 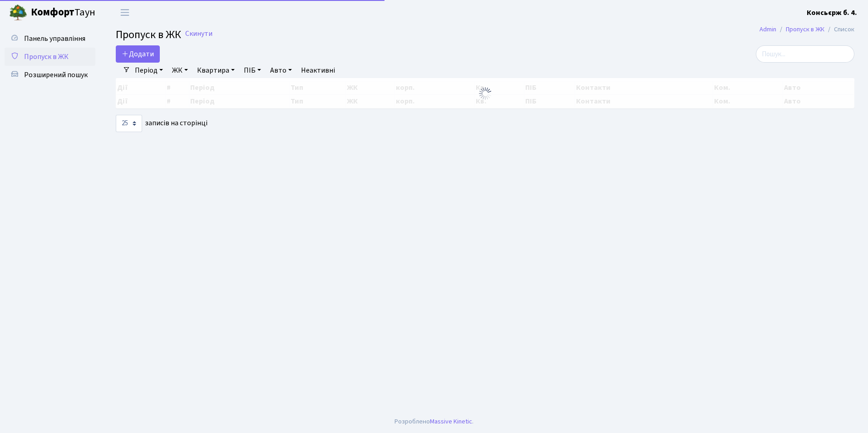 I want to click on a: Admin, so click(x=768, y=29).